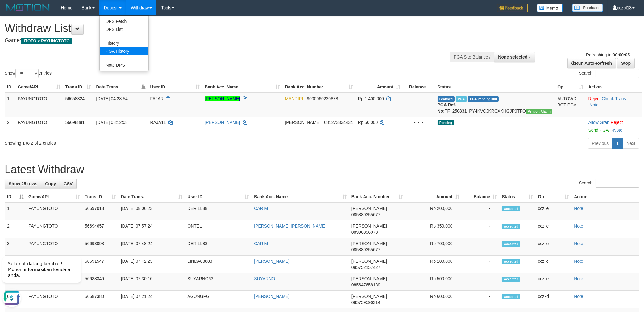 The image size is (644, 312). I want to click on a: CSV, so click(68, 184).